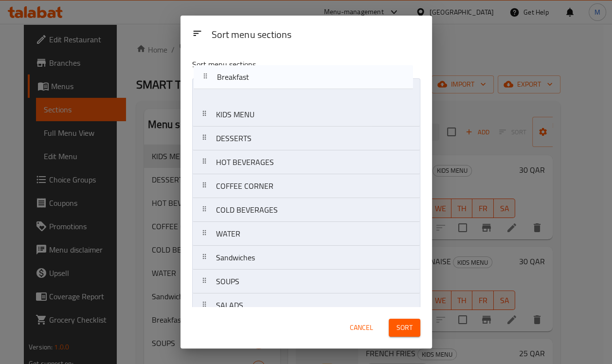 The image size is (612, 364). What do you see at coordinates (362, 327) in the screenshot?
I see `span: Cancel` at bounding box center [362, 327].